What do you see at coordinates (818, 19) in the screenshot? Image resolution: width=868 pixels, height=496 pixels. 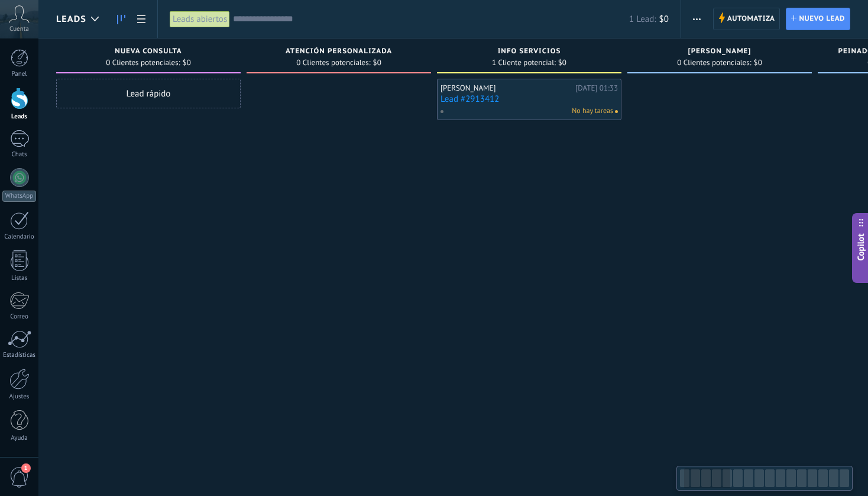 I see `a: Nuevo lead` at bounding box center [818, 19].